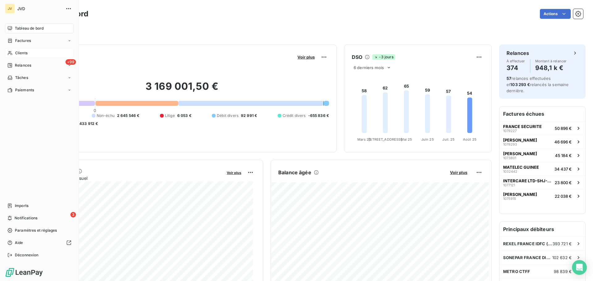 Image resolution: width=593 pixels, height=281 pixels. I want to click on span: 1079227, so click(510, 131).